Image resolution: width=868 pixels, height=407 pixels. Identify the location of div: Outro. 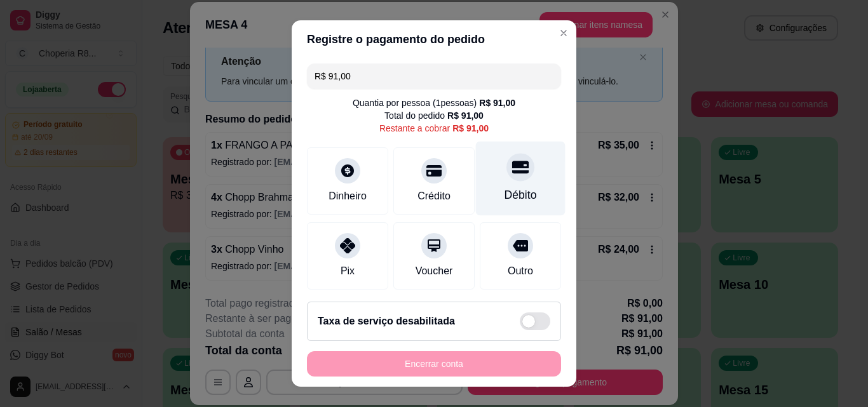
(520, 271).